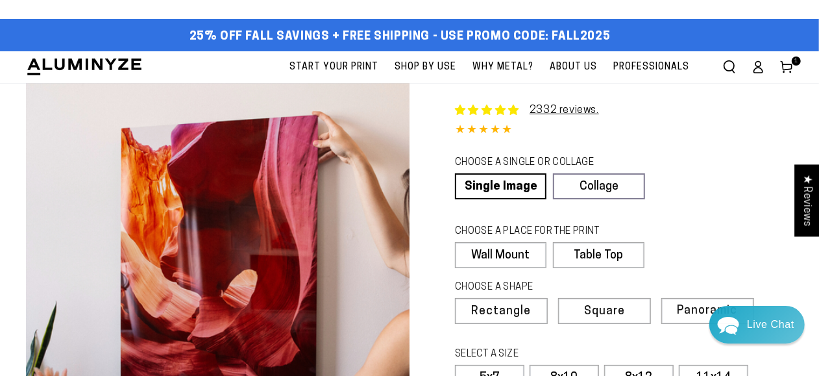 The height and width of the screenshot is (376, 819). What do you see at coordinates (651, 67) in the screenshot?
I see `a: Professionals` at bounding box center [651, 67].